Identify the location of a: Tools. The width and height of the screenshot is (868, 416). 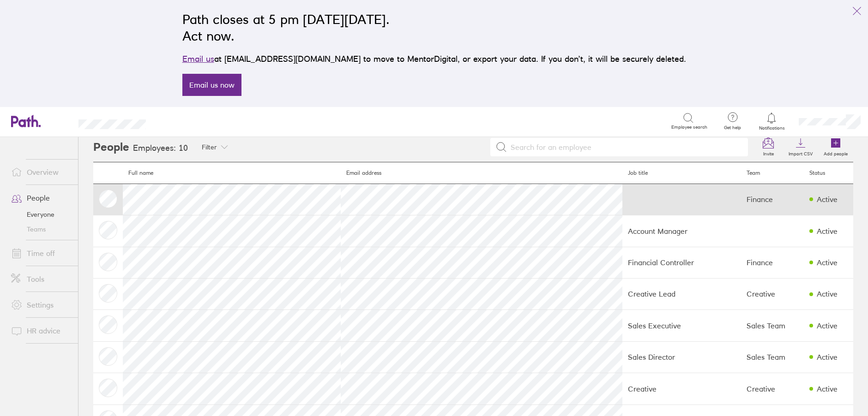
(41, 279).